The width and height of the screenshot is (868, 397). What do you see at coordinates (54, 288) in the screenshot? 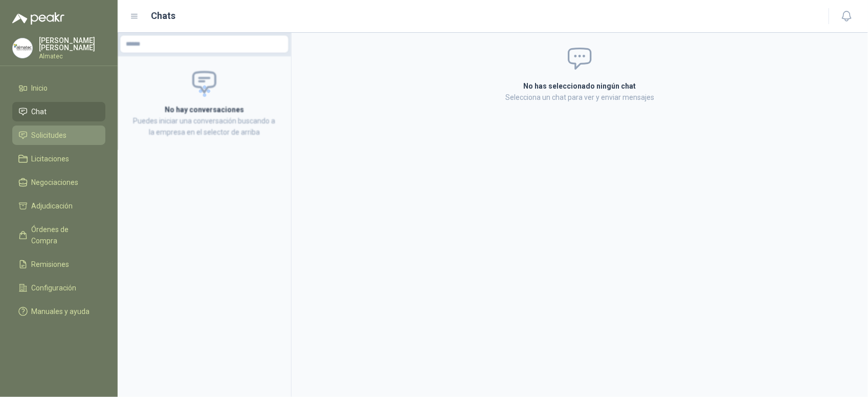
I see `span: Configuración` at bounding box center [54, 288].